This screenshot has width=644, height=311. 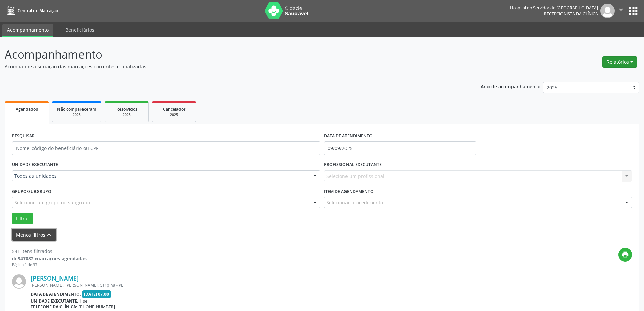 I want to click on p: Acompanhamento, so click(x=227, y=54).